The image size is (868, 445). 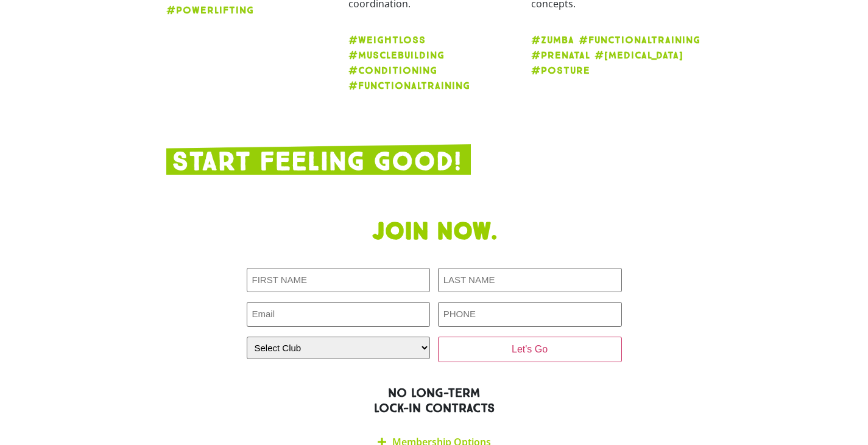 I want to click on h2: NO LONG-TERM LOCK-IN CONTRACTS, so click(x=434, y=401).